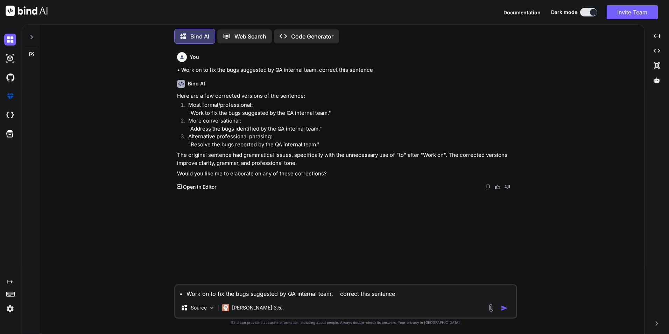 The image size is (669, 334). What do you see at coordinates (194, 57) in the screenshot?
I see `h6: You` at bounding box center [194, 57].